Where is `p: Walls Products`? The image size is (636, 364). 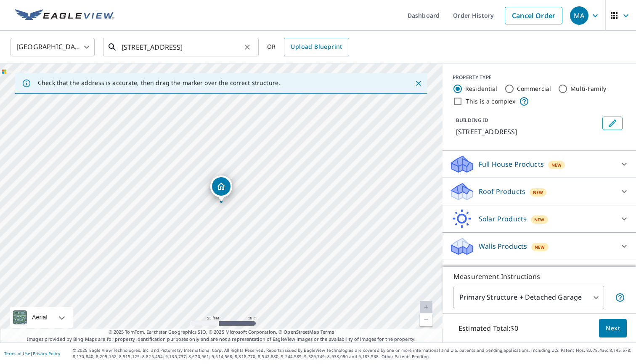
p: Walls Products is located at coordinates (503, 246).